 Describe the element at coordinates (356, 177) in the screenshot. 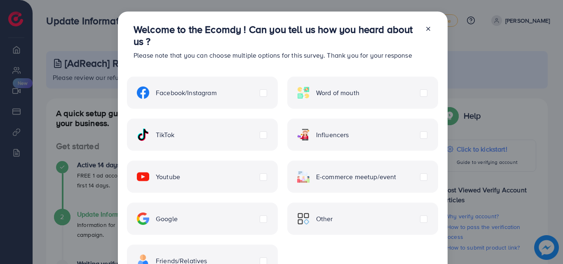

I see `span: E-commerce meetup/event` at that location.